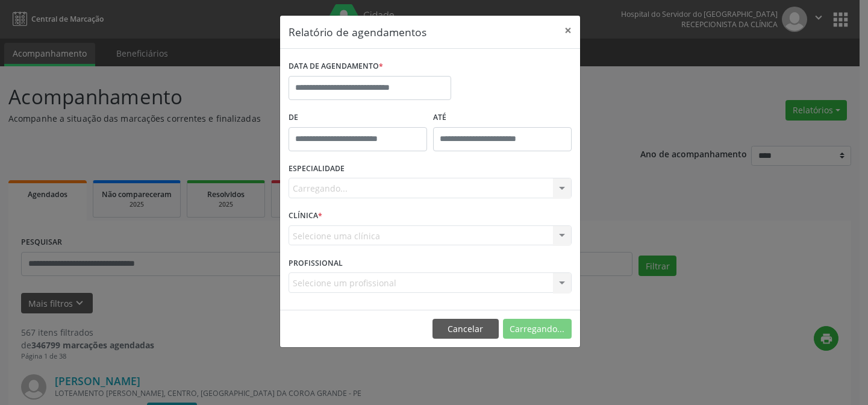 Image resolution: width=868 pixels, height=405 pixels. Describe the element at coordinates (502, 117) in the screenshot. I see `label: ATÉ` at that location.